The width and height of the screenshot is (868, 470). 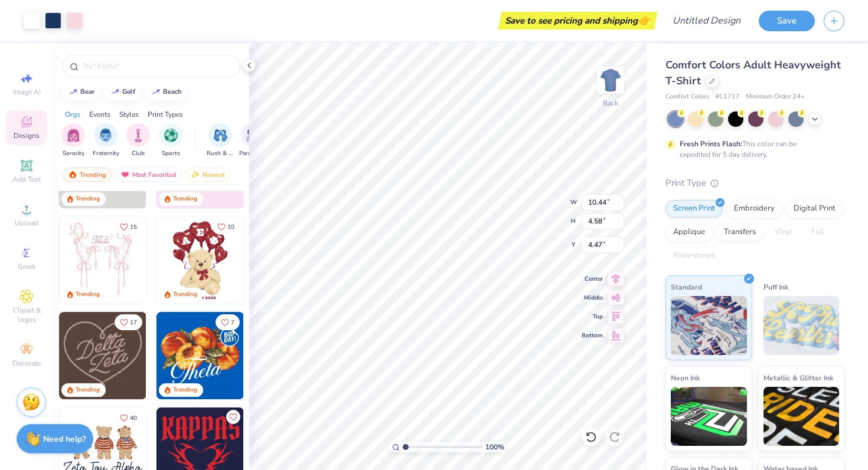 I want to click on span: Comfort Colors, so click(x=687, y=97).